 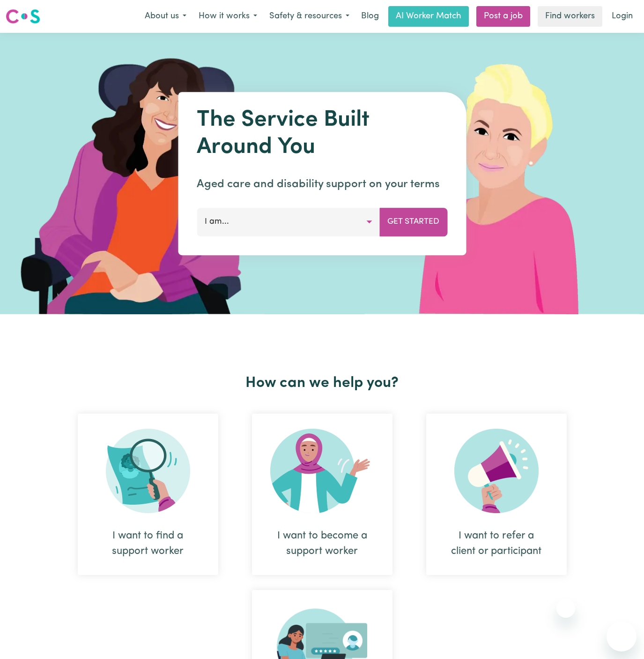 What do you see at coordinates (496, 470) in the screenshot?
I see `img: Refer` at bounding box center [496, 470].